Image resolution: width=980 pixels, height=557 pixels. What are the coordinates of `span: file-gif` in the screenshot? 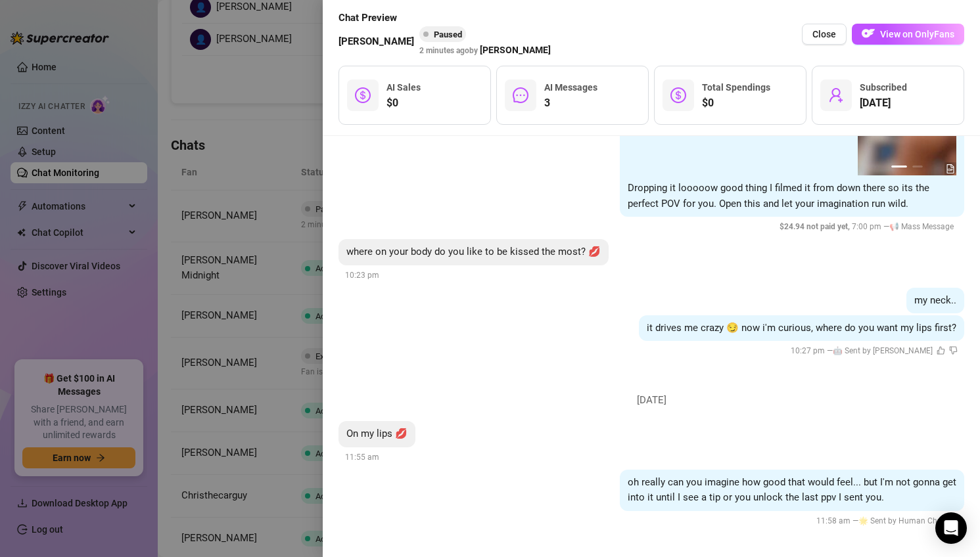 It's located at (950, 169).